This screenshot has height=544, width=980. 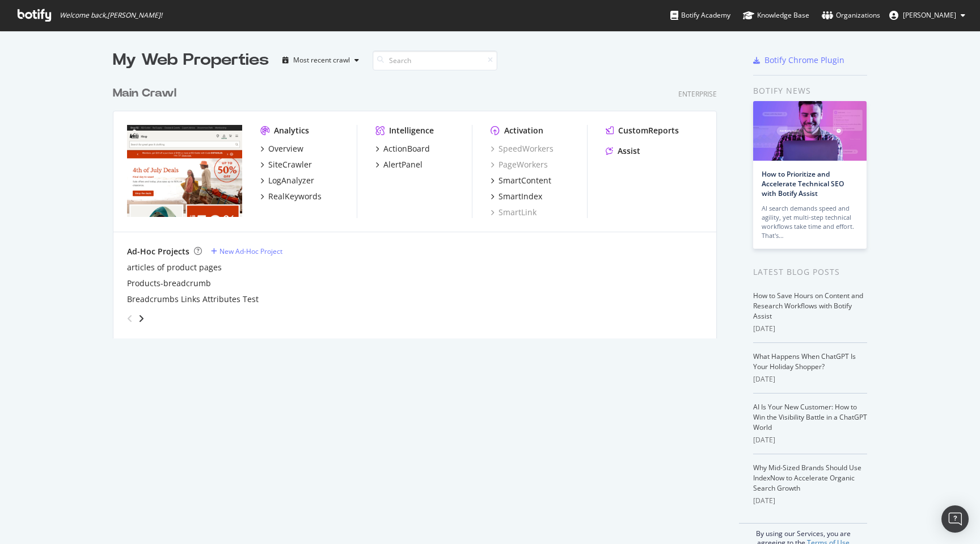 What do you see at coordinates (798, 60) in the screenshot?
I see `a: Botify Chrome Plugin` at bounding box center [798, 60].